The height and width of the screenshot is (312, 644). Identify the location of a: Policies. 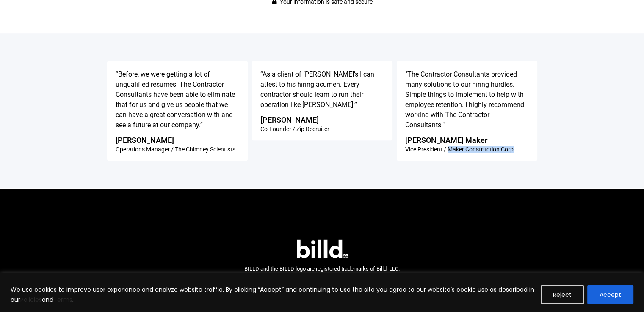
(31, 299).